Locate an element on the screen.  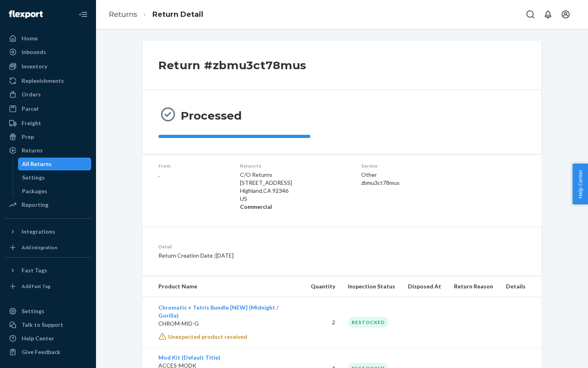
a: Inventory is located at coordinates (48, 66).